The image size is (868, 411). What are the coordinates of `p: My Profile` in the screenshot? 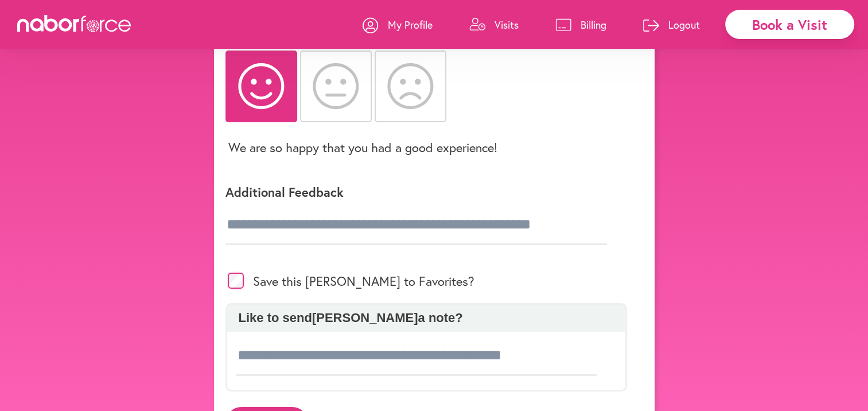 It's located at (411, 25).